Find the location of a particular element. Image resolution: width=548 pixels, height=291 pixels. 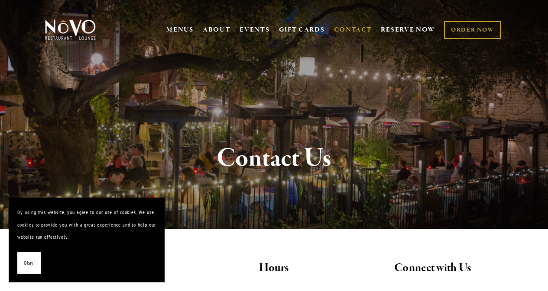

section: Cookie banner is located at coordinates (87, 240).